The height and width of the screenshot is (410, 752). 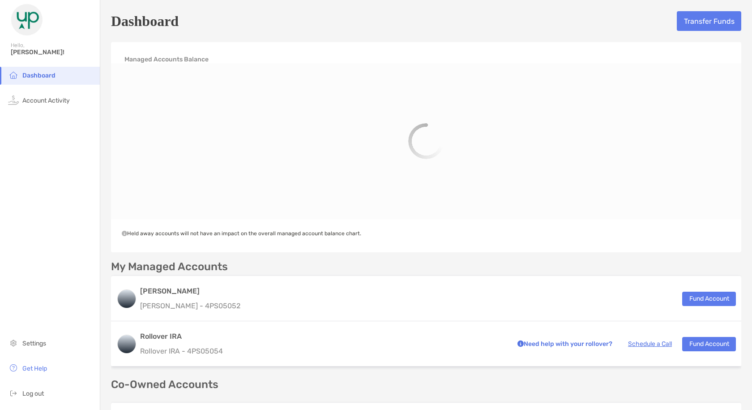 What do you see at coordinates (34, 368) in the screenshot?
I see `span: Get Help` at bounding box center [34, 368].